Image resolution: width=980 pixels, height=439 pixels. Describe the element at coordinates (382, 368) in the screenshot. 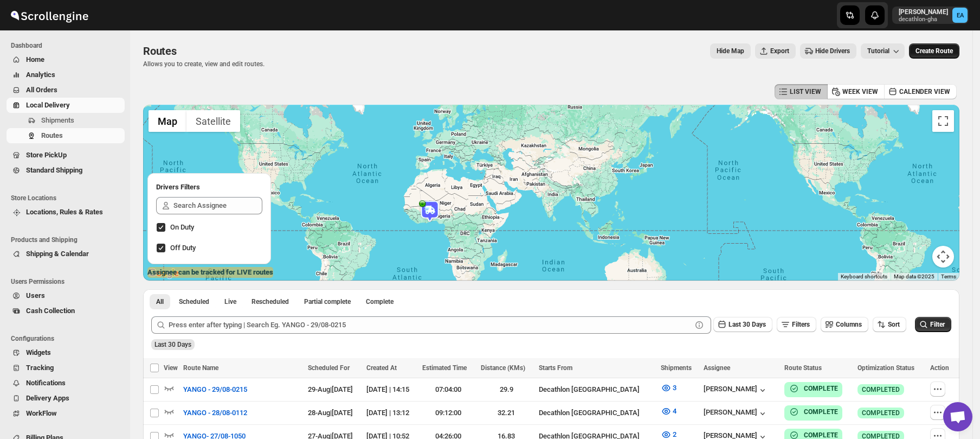

I see `span: Created At` at that location.